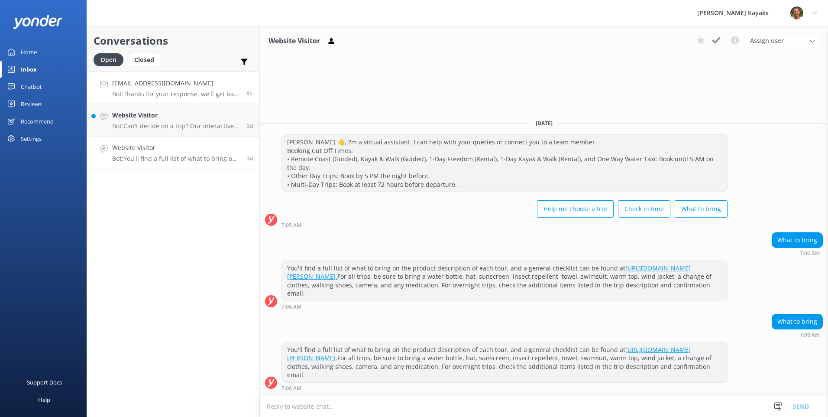 This screenshot has height=417, width=828. I want to click on a: Closed, so click(146, 59).